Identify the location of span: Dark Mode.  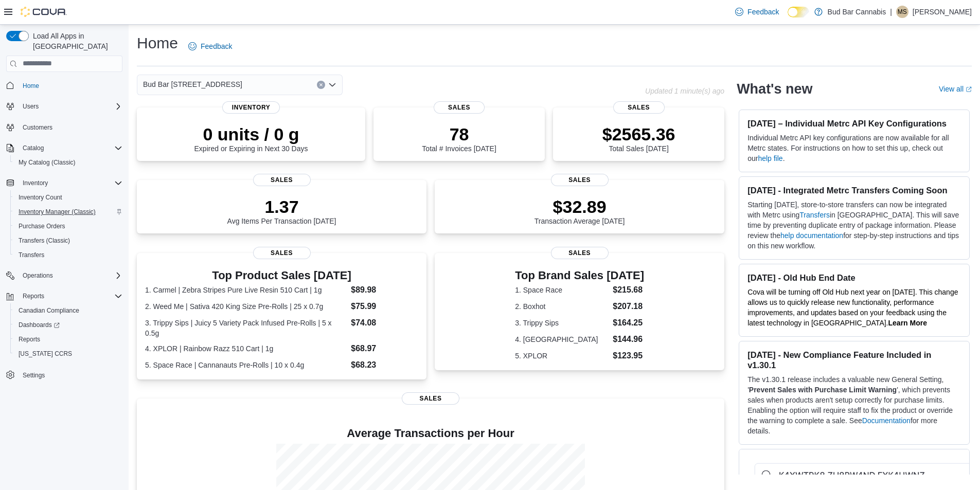
(788, 17).